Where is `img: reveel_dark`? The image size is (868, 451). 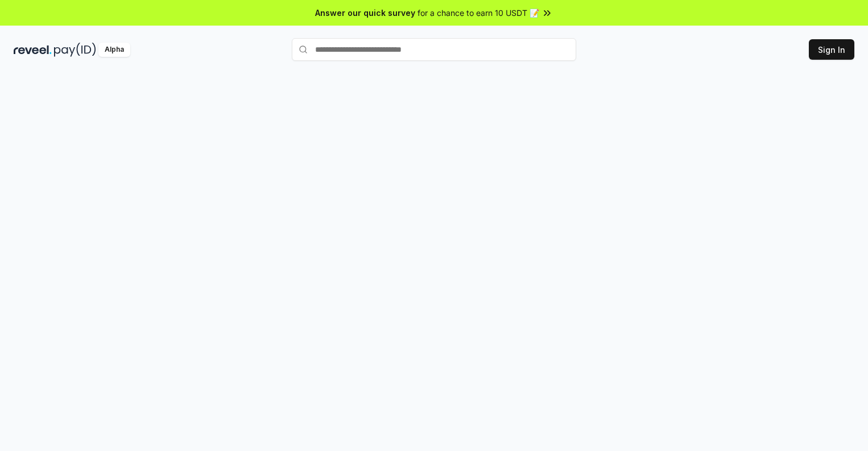
img: reveel_dark is located at coordinates (32, 50).